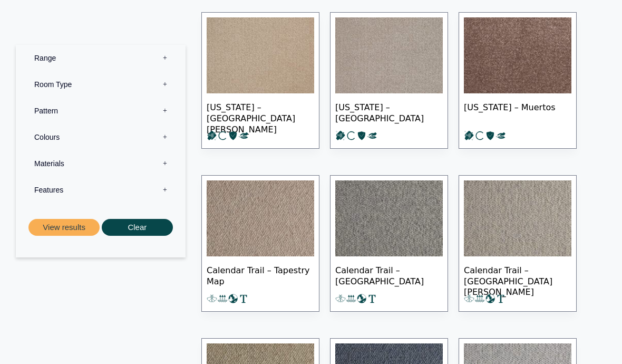 This screenshot has width=622, height=364. Describe the element at coordinates (260, 244) in the screenshot. I see `a: Calendar Trail – Tapestry Map` at that location.